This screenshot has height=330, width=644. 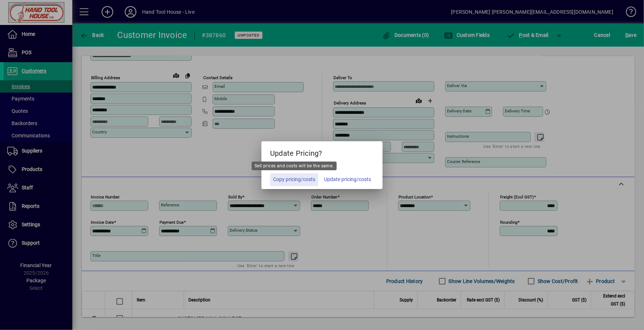 What do you see at coordinates (348, 179) in the screenshot?
I see `span: Update pricing/costs` at bounding box center [348, 179].